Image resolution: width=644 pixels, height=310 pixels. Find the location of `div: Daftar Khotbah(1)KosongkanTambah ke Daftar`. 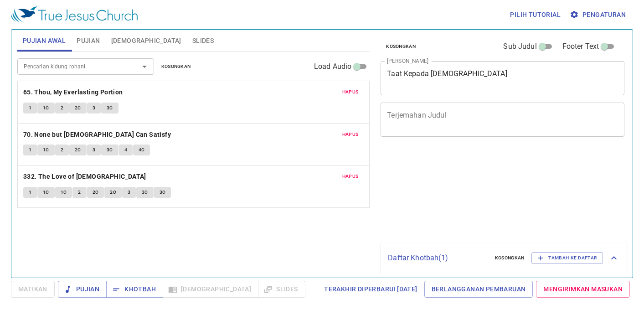

div: Daftar Khotbah(1)KosongkanTambah ke Daftar is located at coordinates (503, 259).